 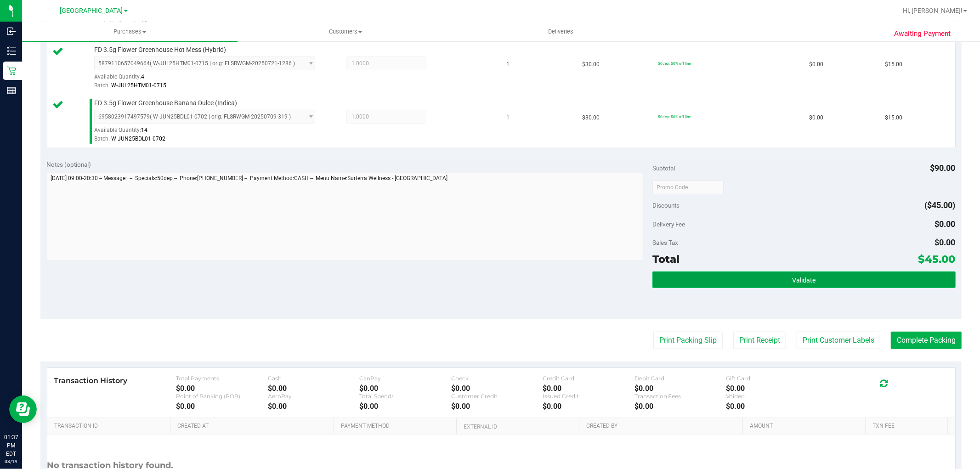 I want to click on a: Customers, so click(x=345, y=32).